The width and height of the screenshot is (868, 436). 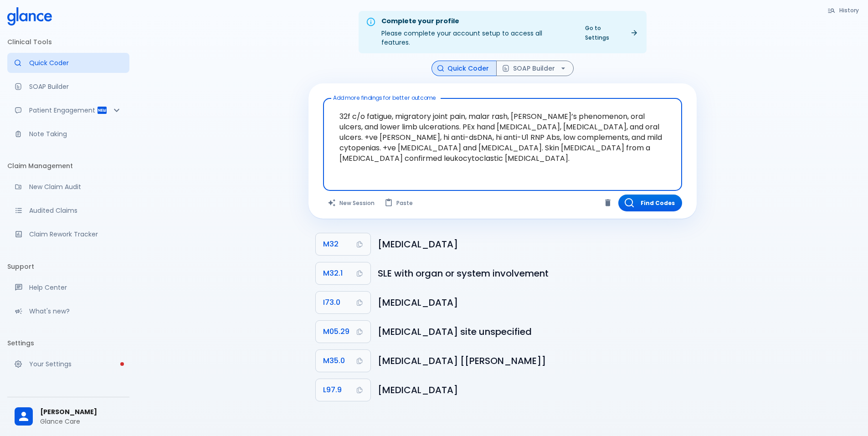 I want to click on button: SOAP Builder, so click(x=535, y=68).